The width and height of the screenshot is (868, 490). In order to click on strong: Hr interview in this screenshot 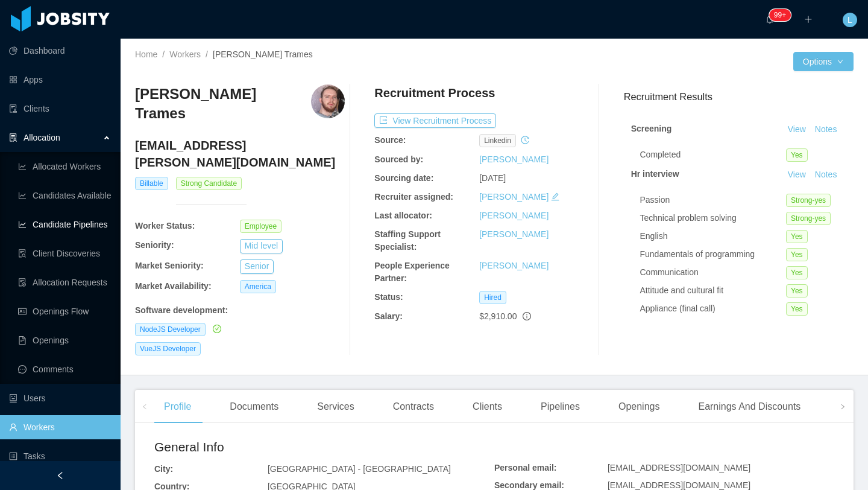, I will do `click(656, 173)`.